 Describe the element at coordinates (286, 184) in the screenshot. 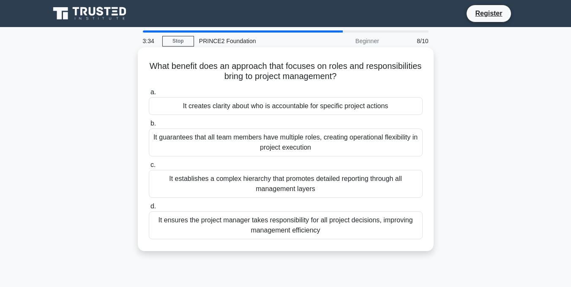

I see `div: It establishes a complex hierarchy that promotes detailed reporting through all management layers` at that location.